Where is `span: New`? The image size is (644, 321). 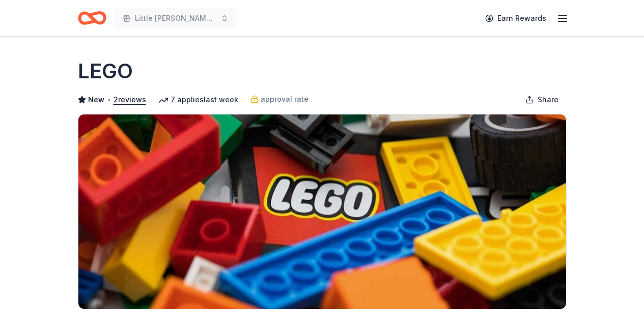
span: New is located at coordinates (96, 100).